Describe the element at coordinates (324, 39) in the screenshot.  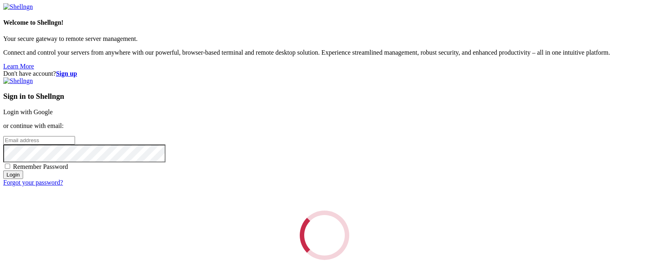
I see `p: Your secure gateway to remote server management.` at that location.